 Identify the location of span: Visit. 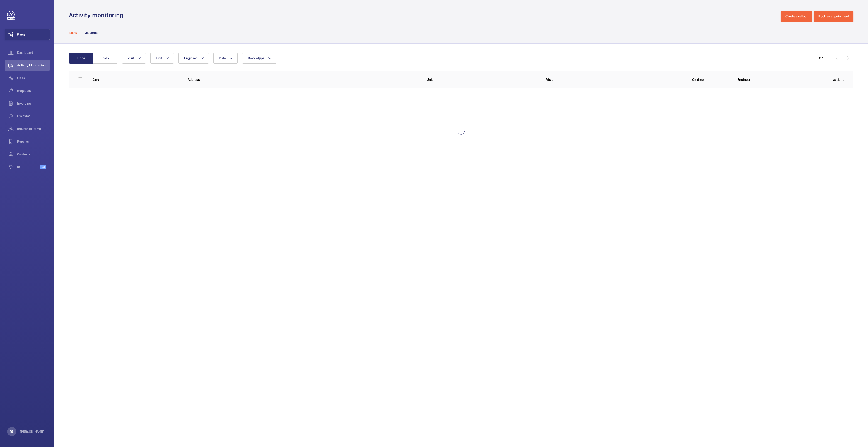
(131, 58).